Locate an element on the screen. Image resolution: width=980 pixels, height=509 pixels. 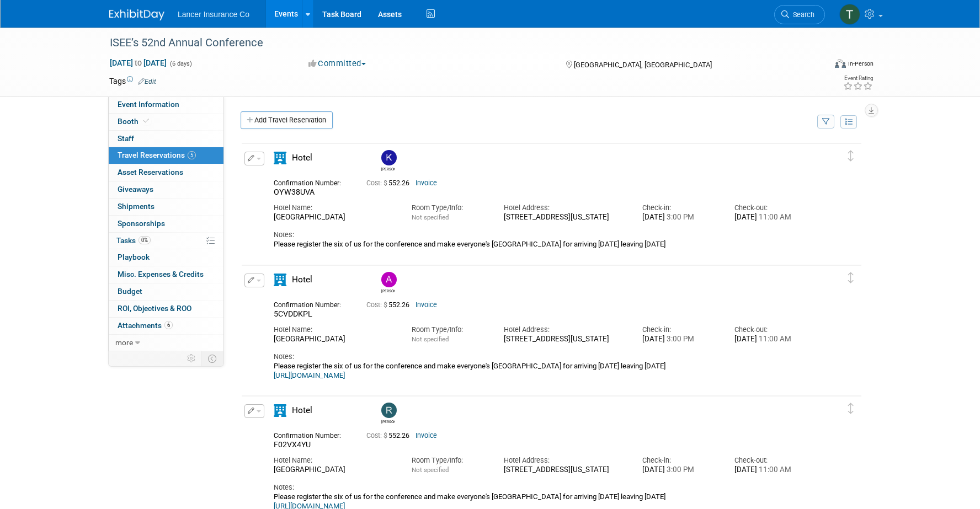
span: Shipments is located at coordinates (136, 206).